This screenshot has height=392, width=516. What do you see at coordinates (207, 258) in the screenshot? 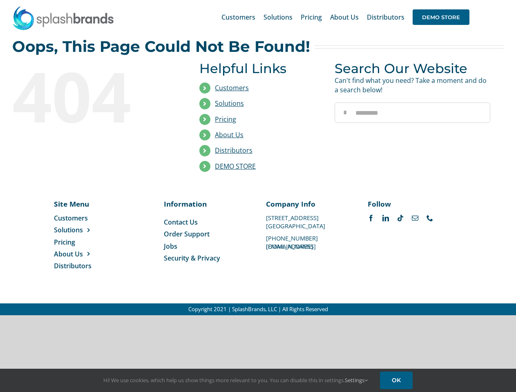
I see `a: Security & Privacy` at bounding box center [207, 258].